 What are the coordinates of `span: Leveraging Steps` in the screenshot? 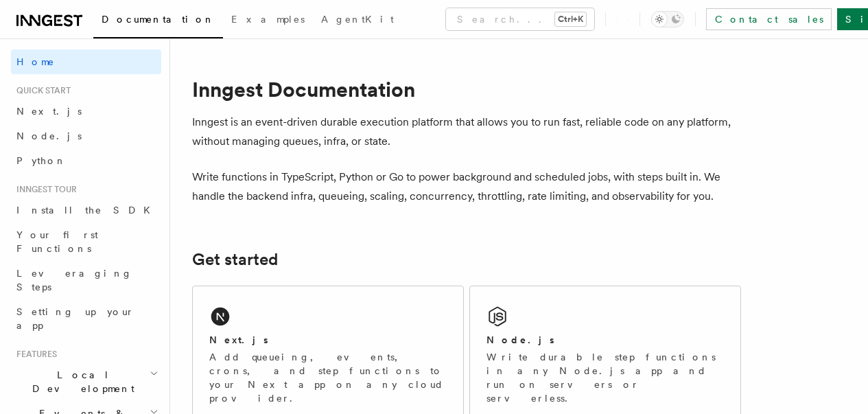 It's located at (74, 280).